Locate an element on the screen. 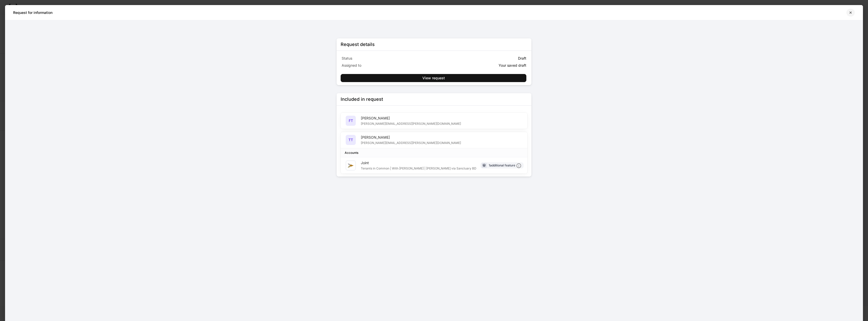 This screenshot has height=321, width=868. p: Draft is located at coordinates (522, 59).